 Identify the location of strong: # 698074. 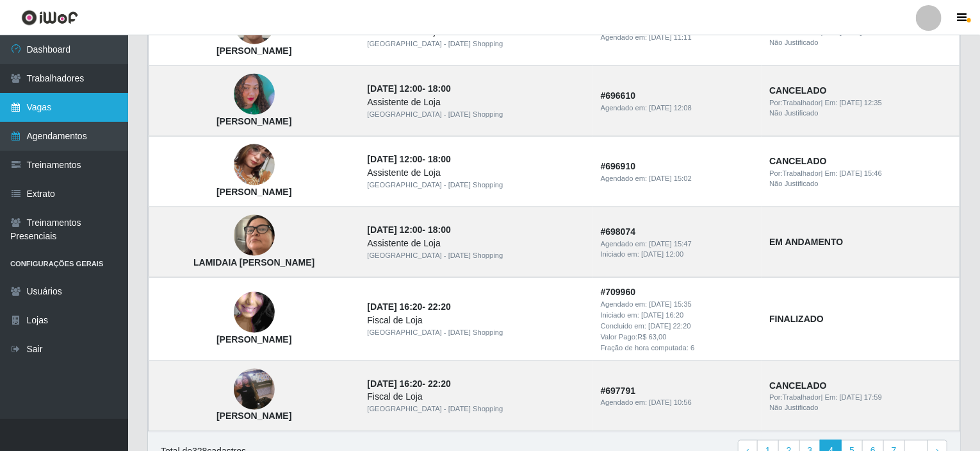
(618, 232).